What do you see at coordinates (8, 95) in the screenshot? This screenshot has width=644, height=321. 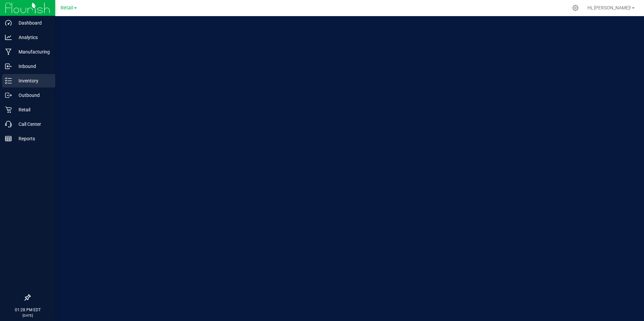 I see `inline-svg: Outbound` at bounding box center [8, 95].